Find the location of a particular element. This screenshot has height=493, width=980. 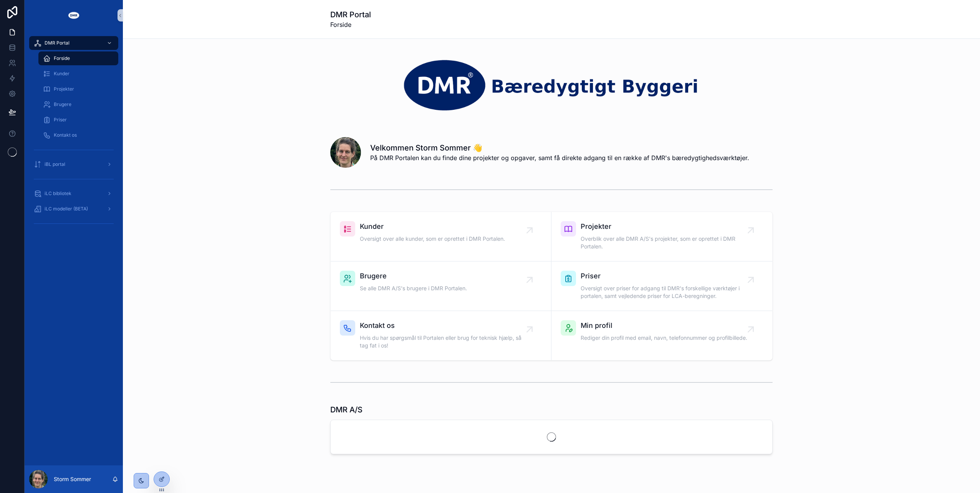

a: DMR Portal is located at coordinates (73, 43).